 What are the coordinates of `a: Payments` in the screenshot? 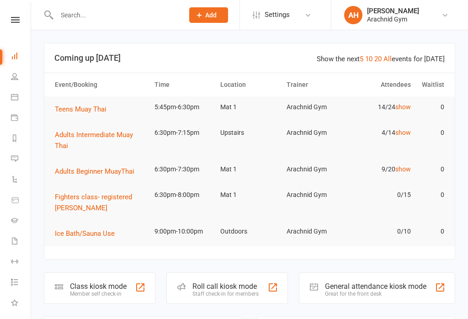 It's located at (21, 118).